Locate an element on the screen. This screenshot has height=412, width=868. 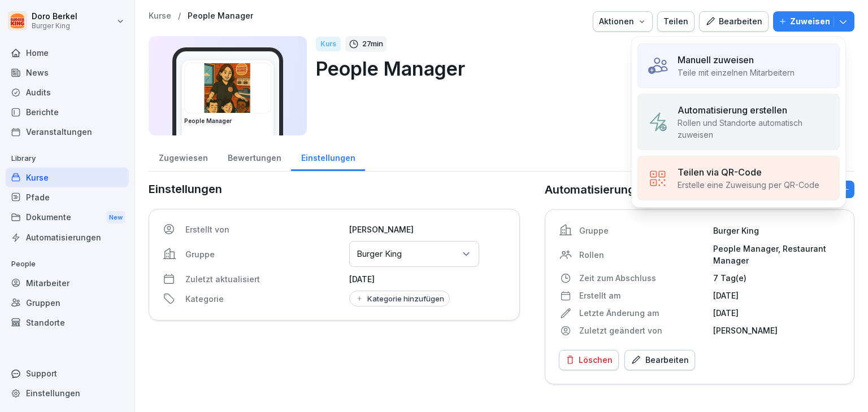
a: Bewertungen is located at coordinates (254, 156).